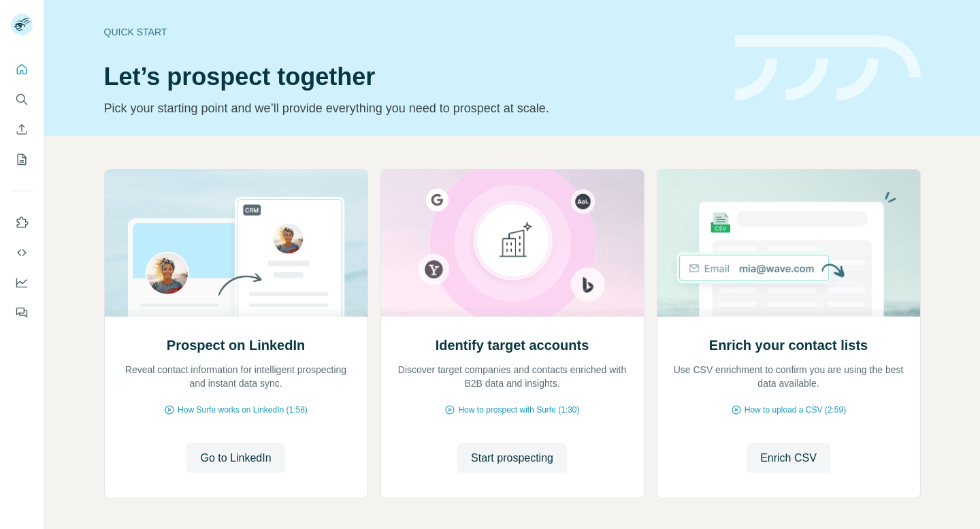 The width and height of the screenshot is (980, 529). What do you see at coordinates (411, 77) in the screenshot?
I see `h1: Let’s prospect together` at bounding box center [411, 77].